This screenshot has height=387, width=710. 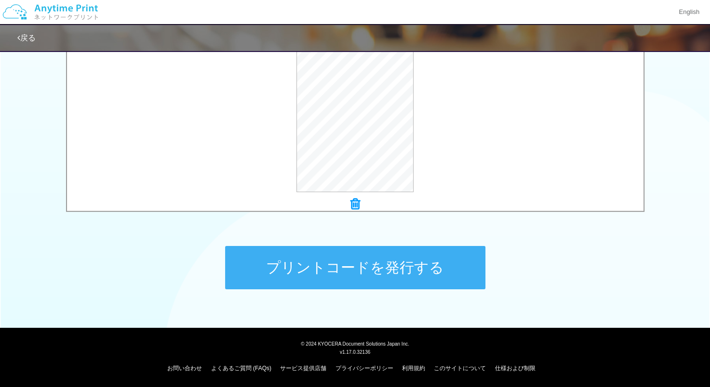 What do you see at coordinates (27, 38) in the screenshot?
I see `a: 戻る` at bounding box center [27, 38].